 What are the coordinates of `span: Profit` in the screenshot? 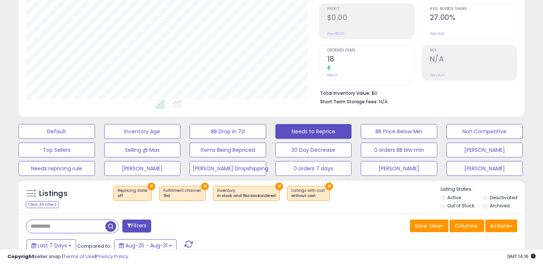 It's located at (370, 9).